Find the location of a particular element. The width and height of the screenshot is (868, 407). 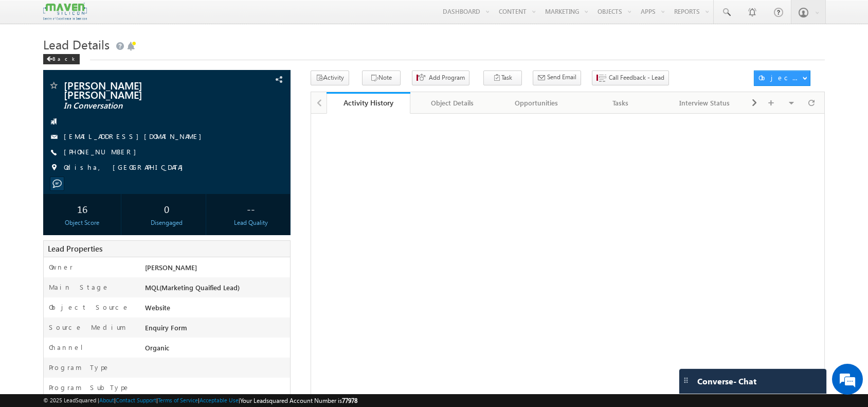

a: About is located at coordinates (106, 400).